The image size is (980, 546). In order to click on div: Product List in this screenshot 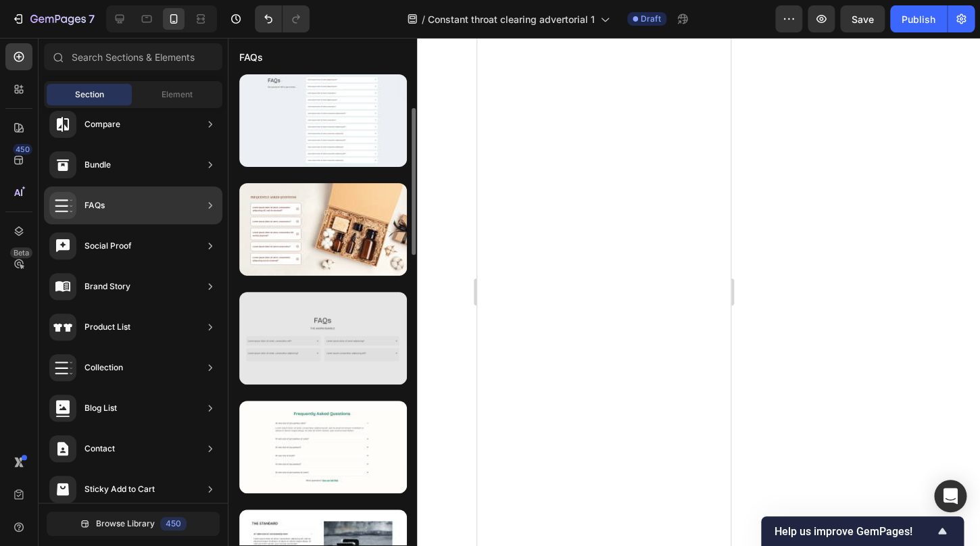, I will do `click(108, 327)`.